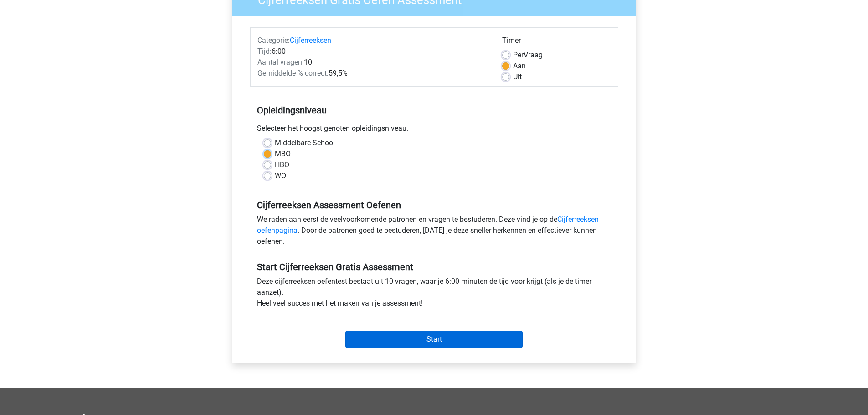 Image resolution: width=868 pixels, height=415 pixels. I want to click on a: Cijferreeksen, so click(310, 40).